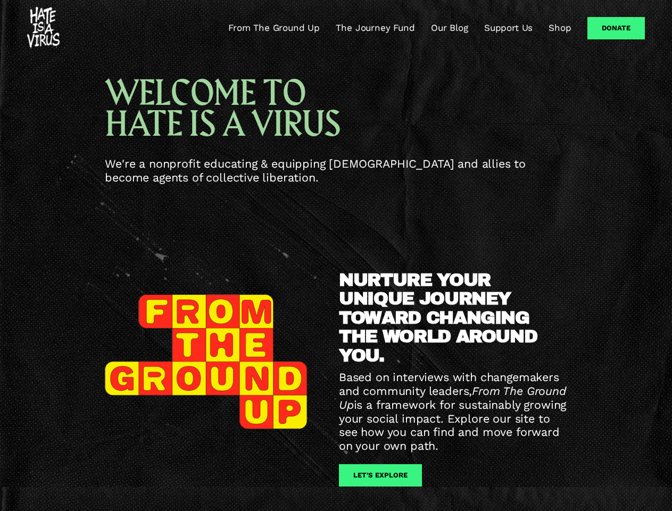  I want to click on strong: NURTURE YOUR UNIQUE JOURNEY TOWARD CHANGING THE WORLD AROUND YOU., so click(441, 317).